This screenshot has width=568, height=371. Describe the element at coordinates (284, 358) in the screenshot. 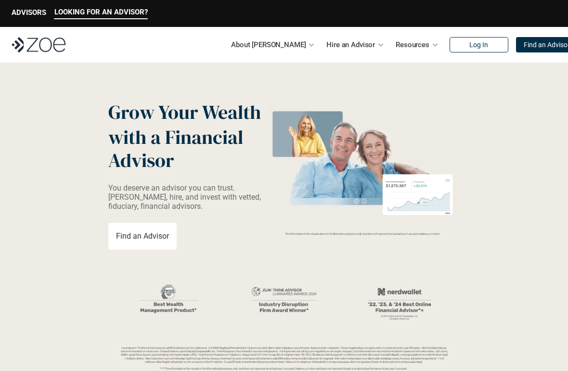

I see `p: Loremipsum: *DolOrsi Ametconsecte adi Eli Seddoeius tem inc utlaboreet. Dol 3826 MagNaal Enimadmi...` at that location.